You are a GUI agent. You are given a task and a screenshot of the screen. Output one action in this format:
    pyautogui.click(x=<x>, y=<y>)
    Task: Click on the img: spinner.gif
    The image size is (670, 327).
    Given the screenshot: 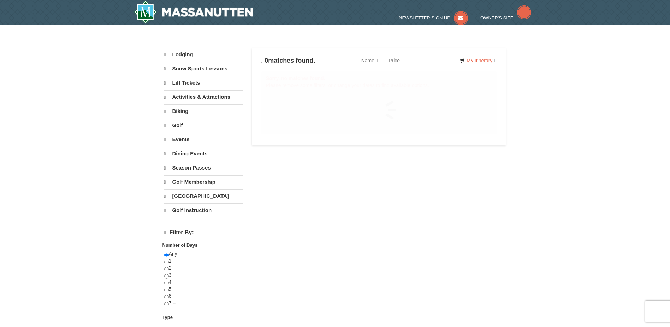 What is the action you would take?
    pyautogui.click(x=379, y=110)
    